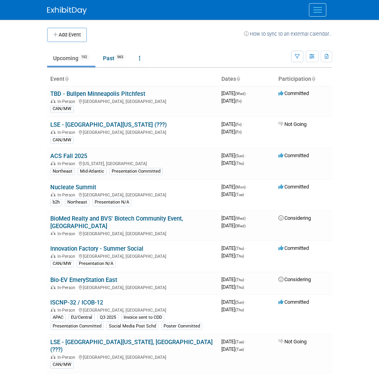  I want to click on span: 963, so click(120, 57).